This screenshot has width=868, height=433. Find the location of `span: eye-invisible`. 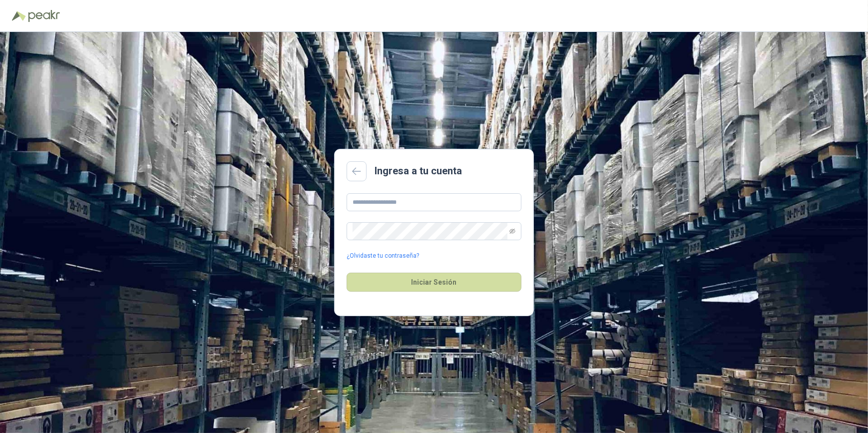

span: eye-invisible is located at coordinates (513, 231).